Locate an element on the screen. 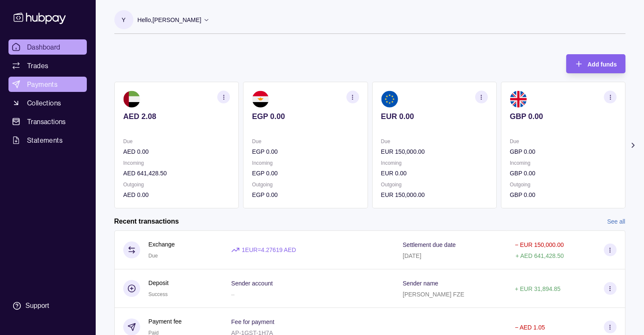 The width and height of the screenshot is (644, 335). p: − AED 1.05 is located at coordinates (530, 327).